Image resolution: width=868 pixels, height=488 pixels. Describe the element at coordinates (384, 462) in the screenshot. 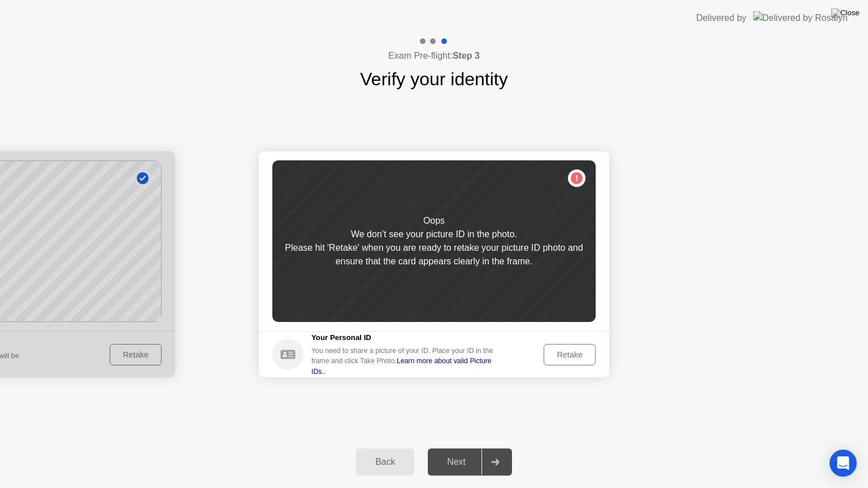

I see `div: Back` at that location.